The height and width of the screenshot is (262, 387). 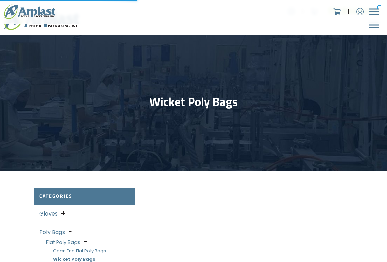 I want to click on a: Poly Bags, so click(x=52, y=232).